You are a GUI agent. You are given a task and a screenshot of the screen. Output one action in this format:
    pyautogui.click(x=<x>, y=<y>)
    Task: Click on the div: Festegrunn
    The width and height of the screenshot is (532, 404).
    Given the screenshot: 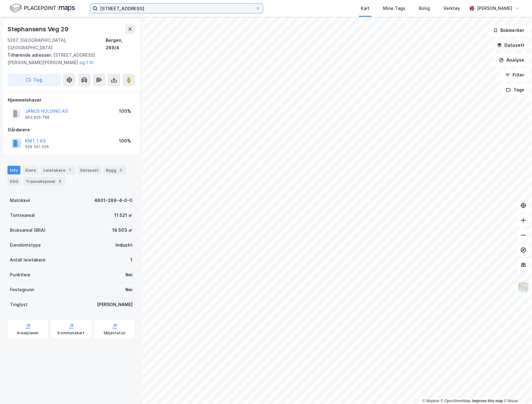 What is the action you would take?
    pyautogui.click(x=22, y=289)
    